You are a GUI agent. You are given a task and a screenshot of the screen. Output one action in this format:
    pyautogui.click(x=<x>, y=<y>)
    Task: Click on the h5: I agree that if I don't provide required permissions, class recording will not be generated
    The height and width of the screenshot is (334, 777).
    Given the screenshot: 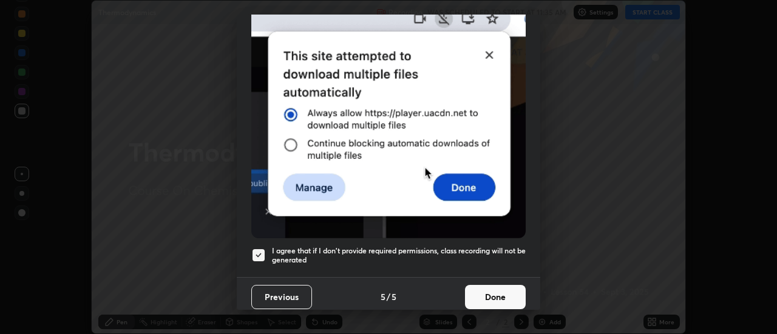 What is the action you would take?
    pyautogui.click(x=399, y=255)
    